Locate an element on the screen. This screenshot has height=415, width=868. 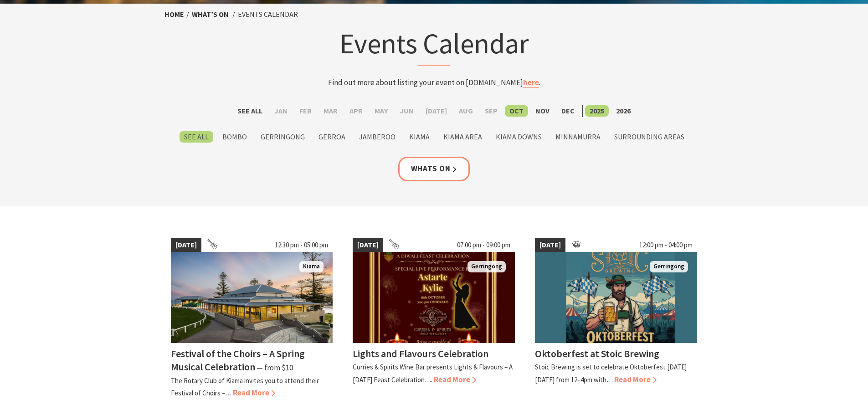
label: Bombo is located at coordinates (235, 137).